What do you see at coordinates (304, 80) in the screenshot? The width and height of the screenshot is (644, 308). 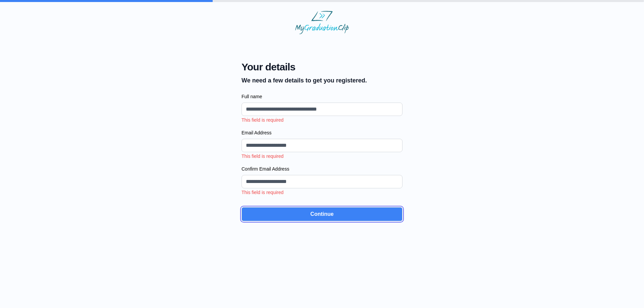 I see `p: We need a few details to get you registered.` at bounding box center [304, 80].